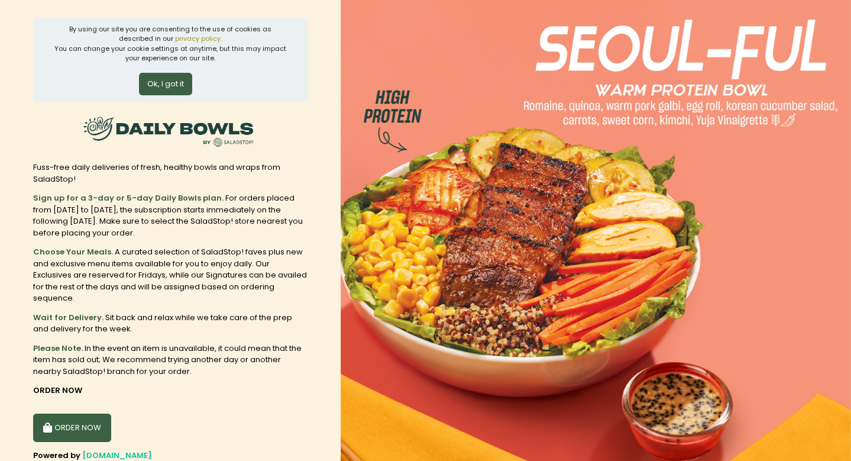  What do you see at coordinates (166, 84) in the screenshot?
I see `button: Ok, I got it` at bounding box center [166, 84].